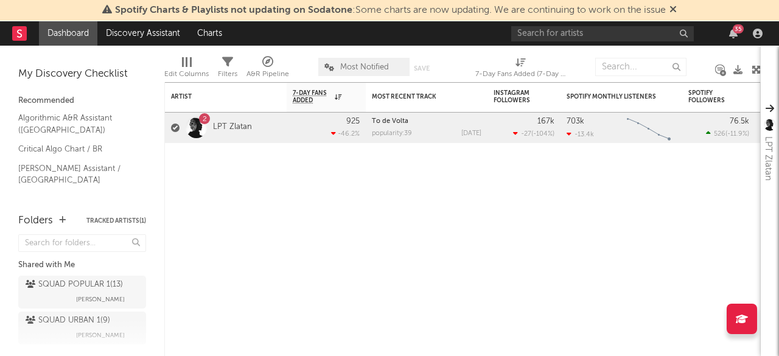 The height and width of the screenshot is (356, 779). Describe the element at coordinates (426, 121) in the screenshot. I see `div: To de Volta` at that location.